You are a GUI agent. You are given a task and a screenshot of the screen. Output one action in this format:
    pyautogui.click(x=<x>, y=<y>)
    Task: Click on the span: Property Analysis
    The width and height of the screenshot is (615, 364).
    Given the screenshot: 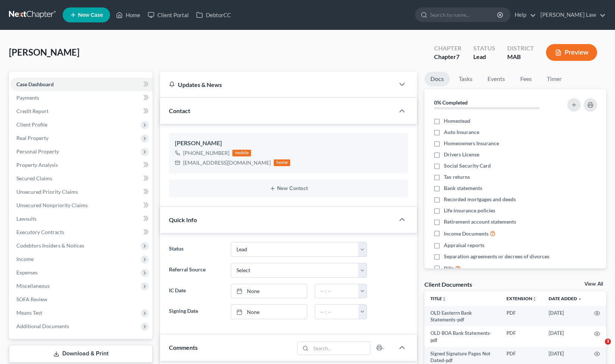 What is the action you would take?
    pyautogui.click(x=37, y=165)
    